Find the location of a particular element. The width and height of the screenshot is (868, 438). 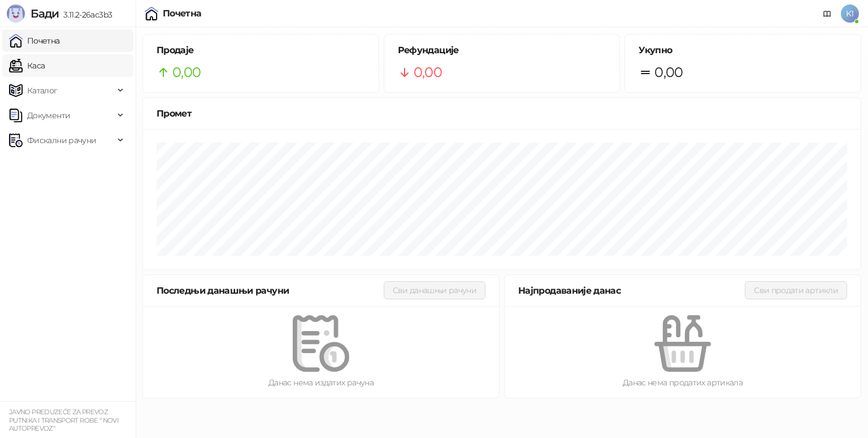

h5: Рефундације is located at coordinates (502, 50).